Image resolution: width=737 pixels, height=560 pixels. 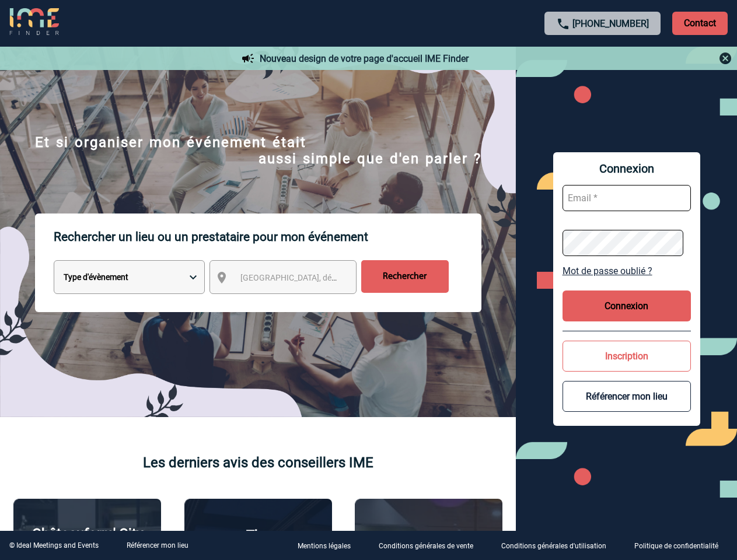 I want to click on input: Email *, so click(x=626, y=198).